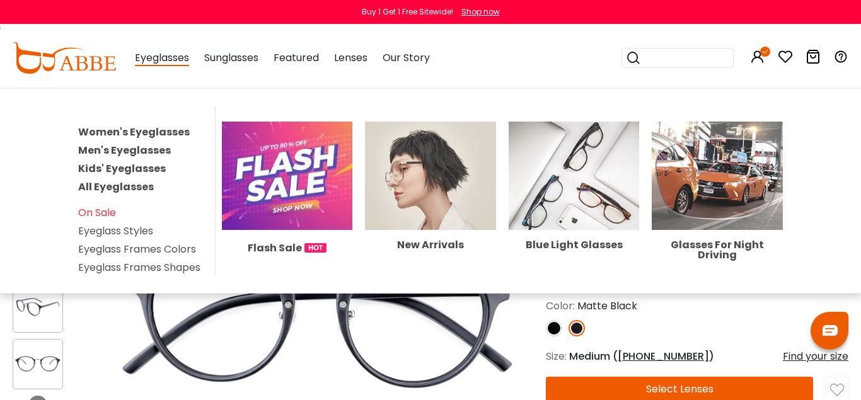 The height and width of the screenshot is (400, 861). I want to click on a: Men's Eyeglasses, so click(124, 150).